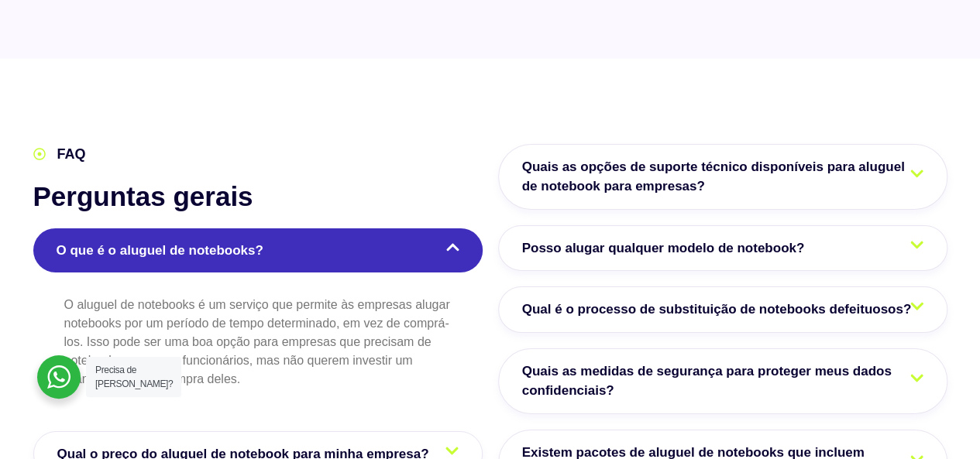 The width and height of the screenshot is (980, 459). I want to click on span: O que é o aluguel de notebooks?, so click(163, 251).